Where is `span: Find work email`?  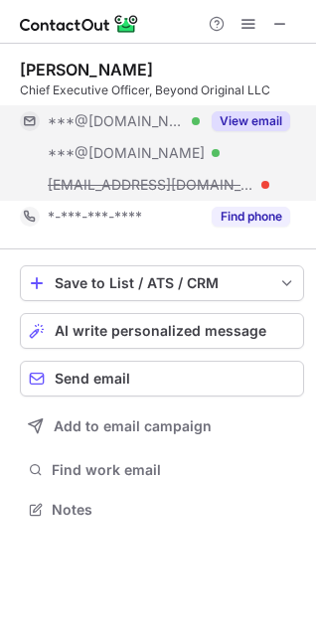 span: Find work email is located at coordinates (174, 470).